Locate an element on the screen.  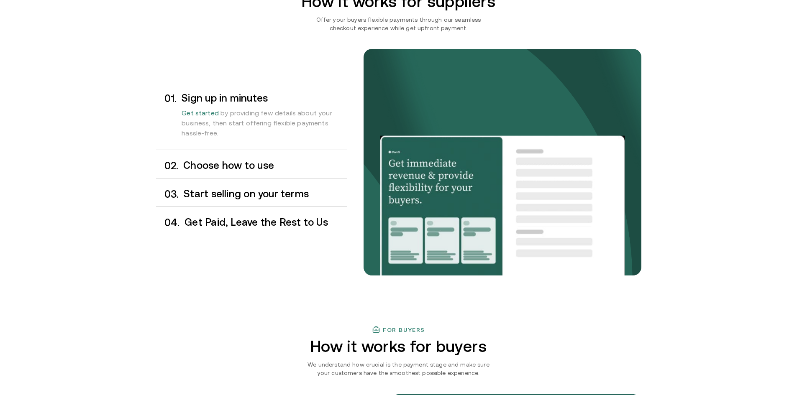
h2: How it works for buyers is located at coordinates (398, 346).